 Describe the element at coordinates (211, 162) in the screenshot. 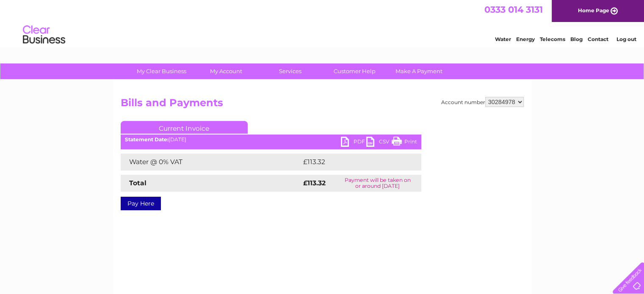

I see `td: Water @ 0% VAT` at that location.